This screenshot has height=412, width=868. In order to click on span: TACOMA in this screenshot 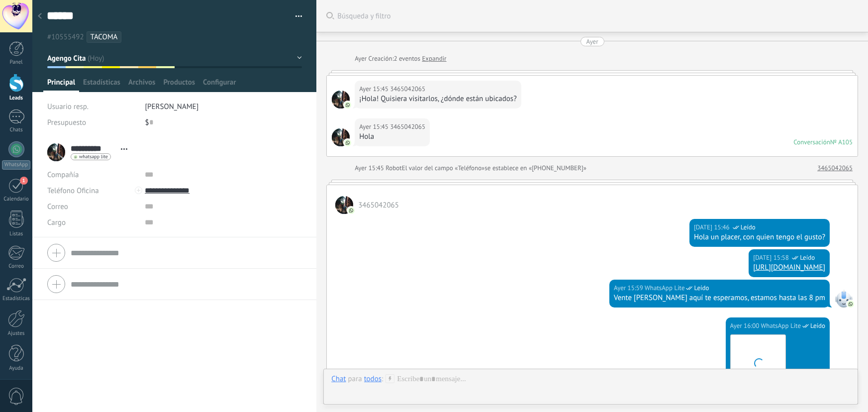, I will do `click(104, 37)`.